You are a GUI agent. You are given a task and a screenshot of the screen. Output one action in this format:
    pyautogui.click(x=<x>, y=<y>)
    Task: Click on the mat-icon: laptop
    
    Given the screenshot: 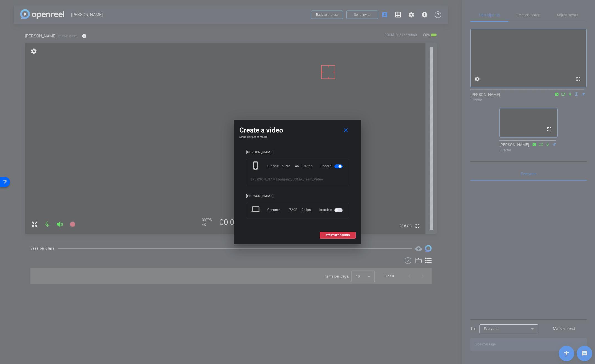 What is the action you would take?
    pyautogui.click(x=256, y=210)
    